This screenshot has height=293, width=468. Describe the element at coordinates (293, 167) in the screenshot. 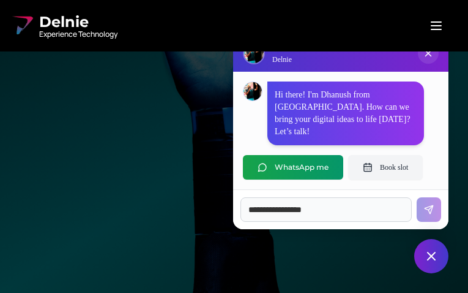

I see `button: WhatsApp me` at that location.